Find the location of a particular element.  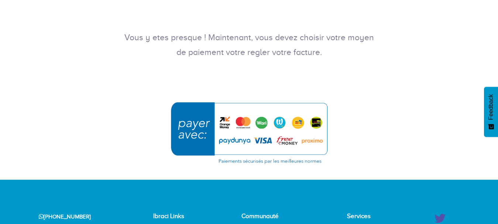

p: Vous y etes presque ! Maintenant, vous devez choisir votre moyen de paiement votre regler votre f... is located at coordinates (249, 45).